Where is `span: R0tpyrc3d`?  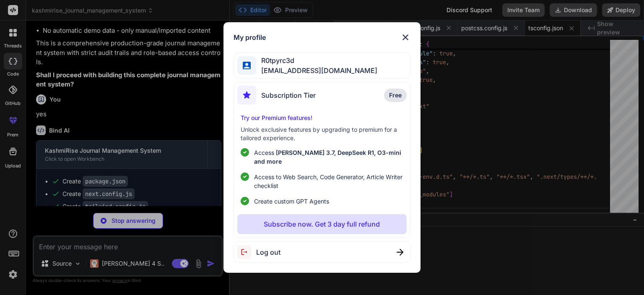 span: R0tpyrc3d is located at coordinates (316, 60).